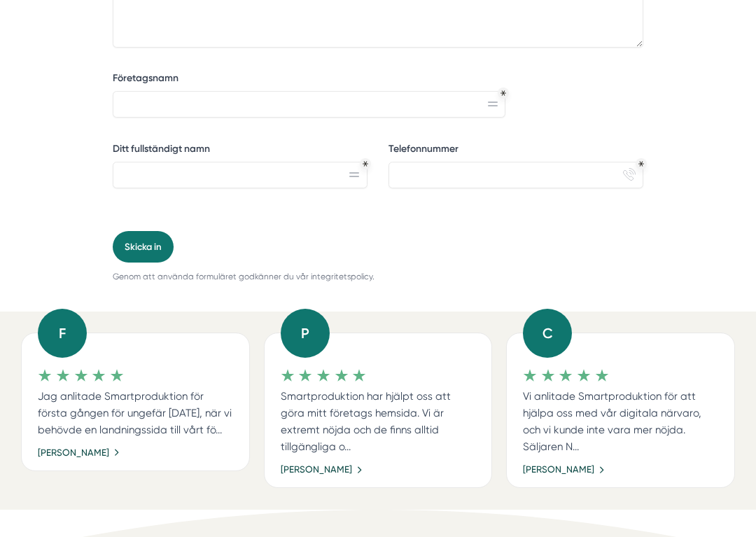 This screenshot has height=537, width=756. What do you see at coordinates (621, 421) in the screenshot?
I see `p: Vi anlitade Smartproduktion för att hjälpa oss med vår digitala närvaro, och vi kunde inte vara m...` at bounding box center [621, 421].